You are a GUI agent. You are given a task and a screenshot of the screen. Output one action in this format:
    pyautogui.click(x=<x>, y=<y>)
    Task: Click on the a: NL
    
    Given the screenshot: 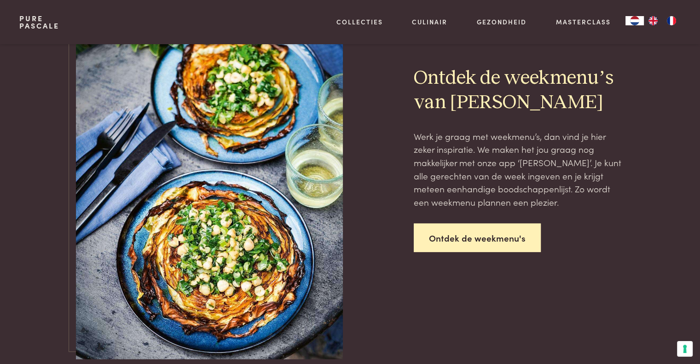 What is the action you would take?
    pyautogui.click(x=634, y=21)
    